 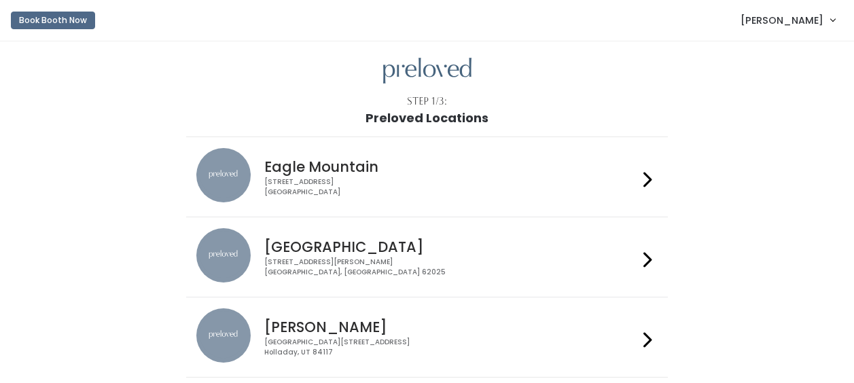 What do you see at coordinates (53, 20) in the screenshot?
I see `button: Book Booth Now` at bounding box center [53, 20].